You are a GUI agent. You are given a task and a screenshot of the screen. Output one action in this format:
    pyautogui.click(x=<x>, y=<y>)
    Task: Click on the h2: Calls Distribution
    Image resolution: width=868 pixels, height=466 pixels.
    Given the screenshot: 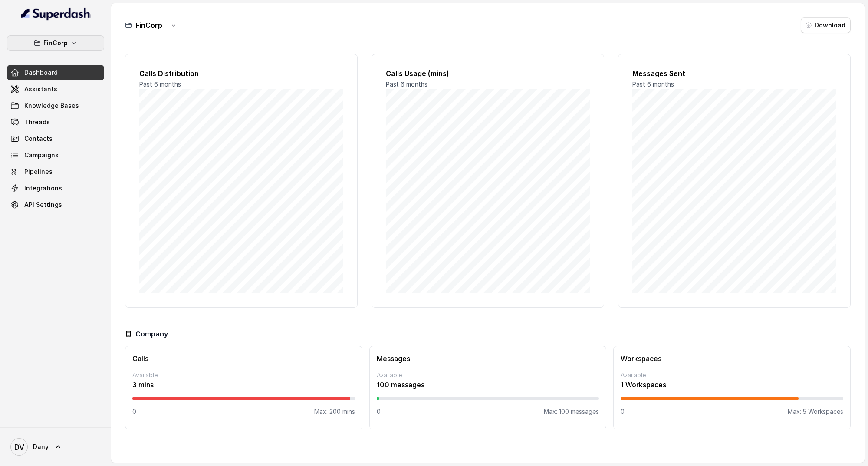 What is the action you would take?
    pyautogui.click(x=241, y=73)
    